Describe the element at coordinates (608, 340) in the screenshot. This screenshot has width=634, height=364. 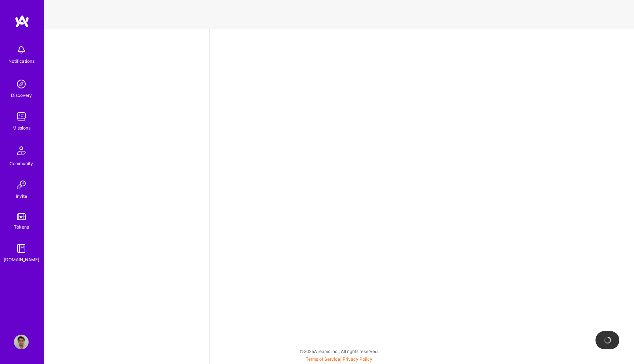
I see `img: loading` at that location.